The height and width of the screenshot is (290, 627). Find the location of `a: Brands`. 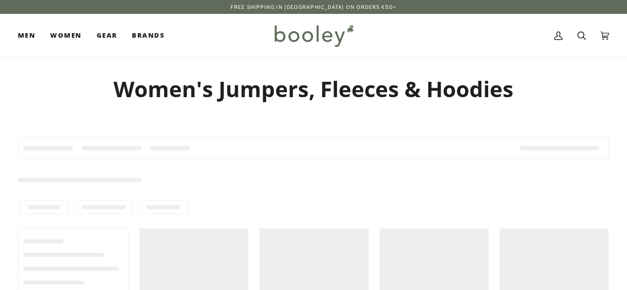

a: Brands is located at coordinates (148, 36).